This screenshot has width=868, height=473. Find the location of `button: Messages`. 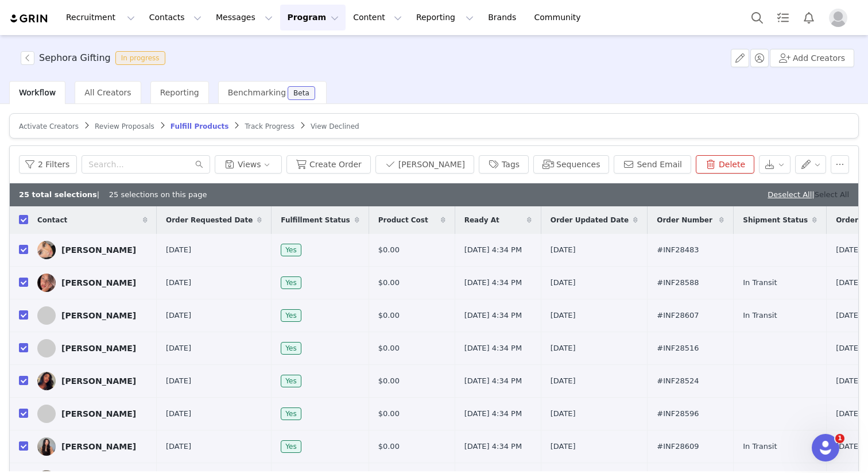

button: Messages is located at coordinates (244, 17).